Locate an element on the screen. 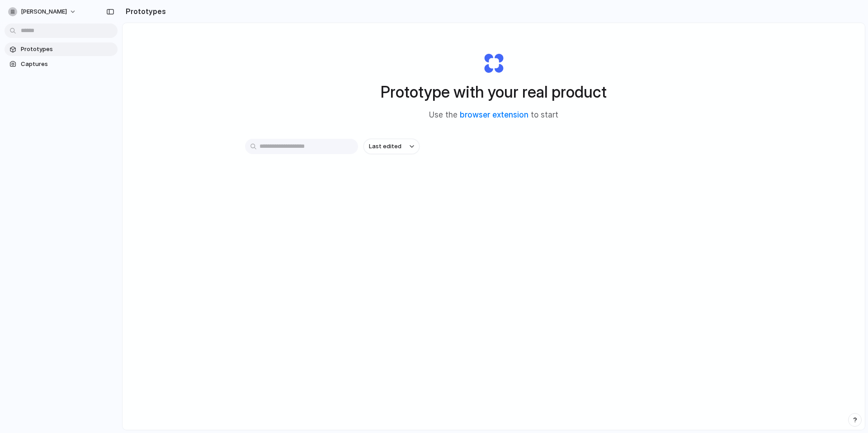 This screenshot has width=868, height=433. h2: Prototypes is located at coordinates (144, 11).